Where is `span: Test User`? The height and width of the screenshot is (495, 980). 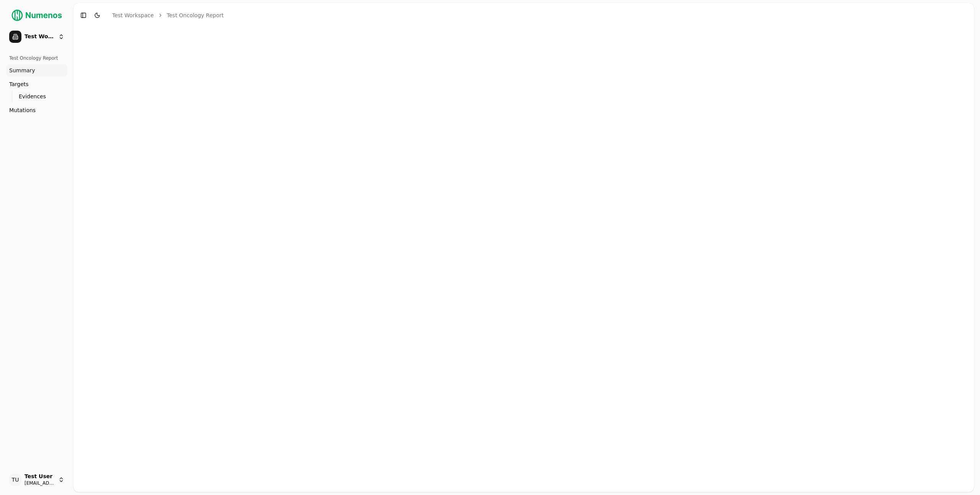
span: Test User is located at coordinates (40, 477).